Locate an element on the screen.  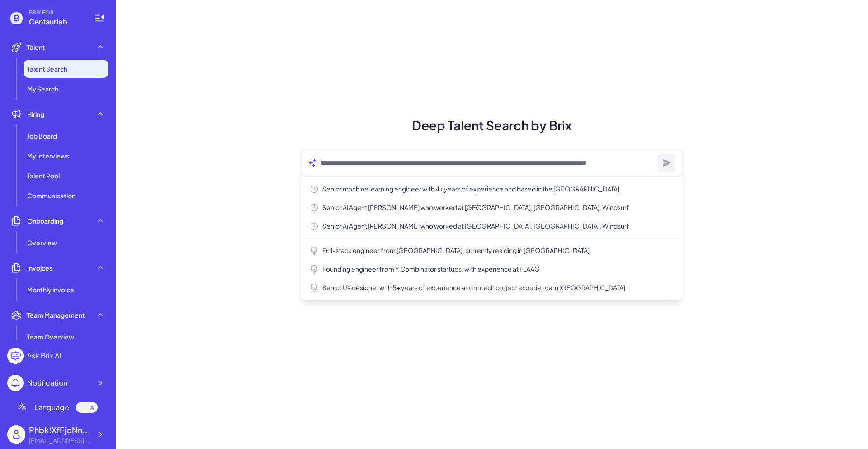
span: Onboarding is located at coordinates (45, 221).